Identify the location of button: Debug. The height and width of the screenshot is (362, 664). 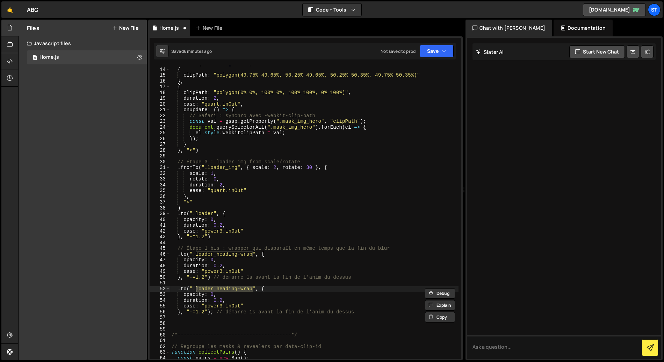
(440, 293).